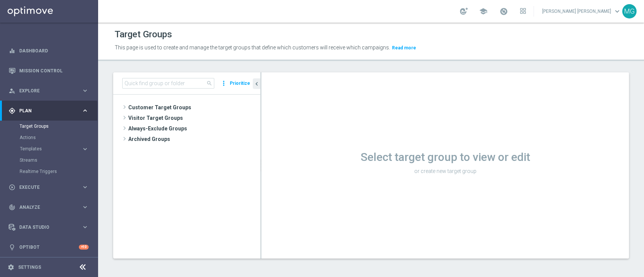 Image resolution: width=644 pixels, height=277 pixels. I want to click on i: gps_fixed, so click(12, 111).